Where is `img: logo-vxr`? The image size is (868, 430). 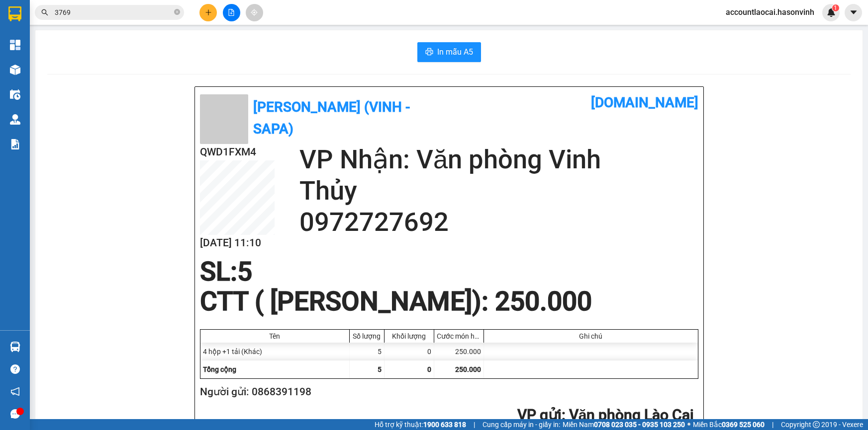
img: logo-vxr is located at coordinates (15, 14).